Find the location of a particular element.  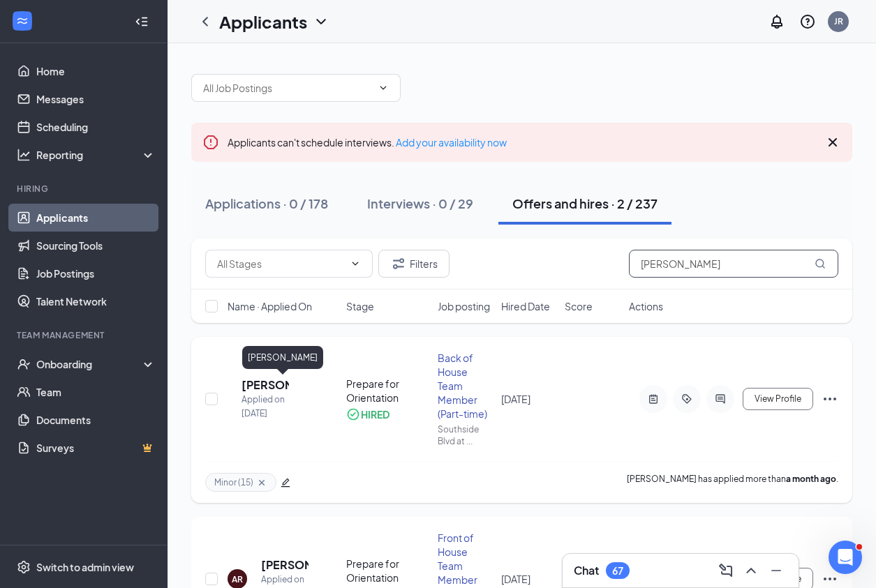

svg: ChevronUp is located at coordinates (750, 571).